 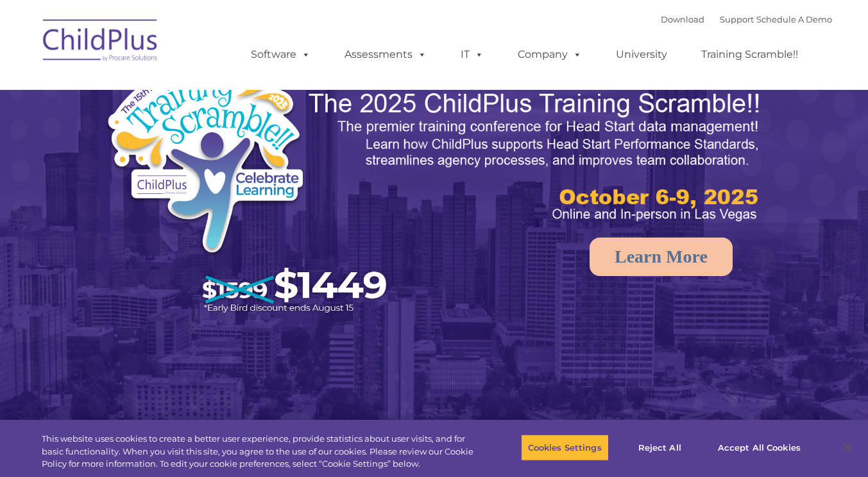 What do you see at coordinates (198, 89) in the screenshot?
I see `span: Last name` at bounding box center [198, 89].